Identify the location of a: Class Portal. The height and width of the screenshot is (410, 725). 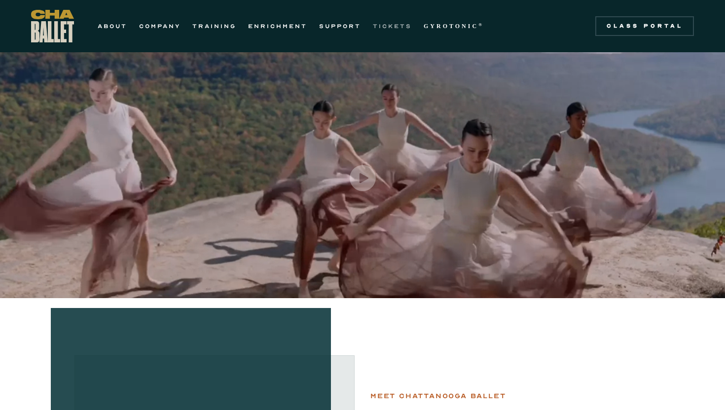
(644, 26).